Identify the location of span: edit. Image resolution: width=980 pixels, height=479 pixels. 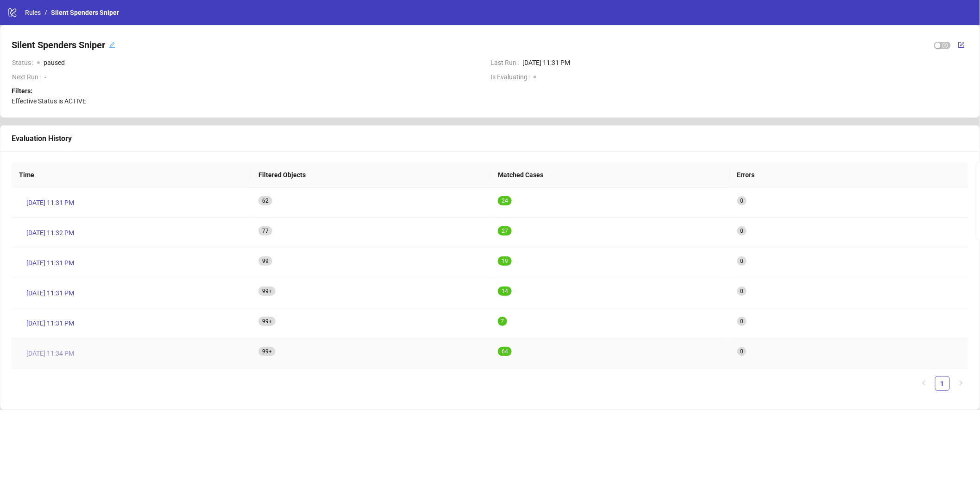
(112, 45).